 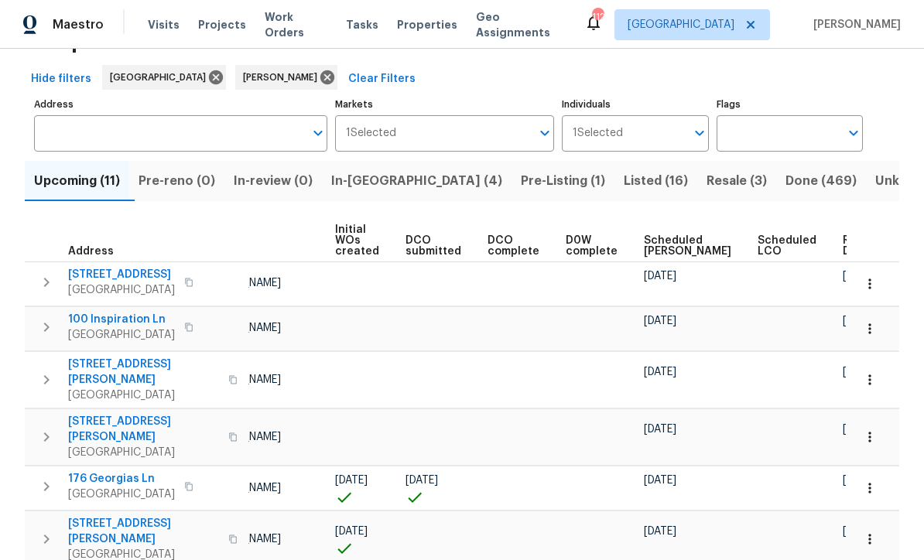 What do you see at coordinates (78, 25) in the screenshot?
I see `span: Maestro` at bounding box center [78, 25].